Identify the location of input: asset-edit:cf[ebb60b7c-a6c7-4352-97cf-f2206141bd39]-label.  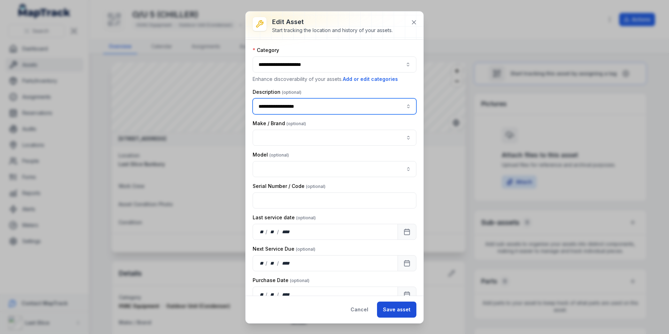
(335, 138).